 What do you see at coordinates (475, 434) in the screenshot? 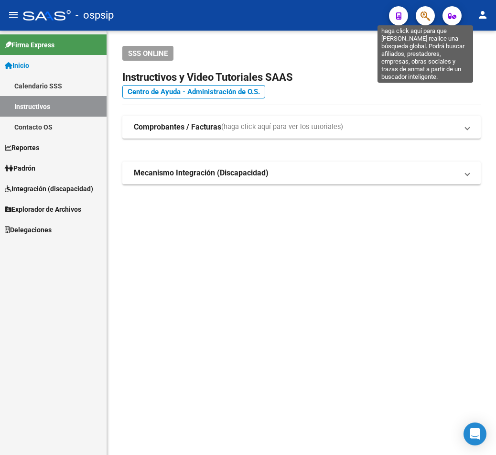
I see `div: Open Intercom Messenger` at bounding box center [475, 434].